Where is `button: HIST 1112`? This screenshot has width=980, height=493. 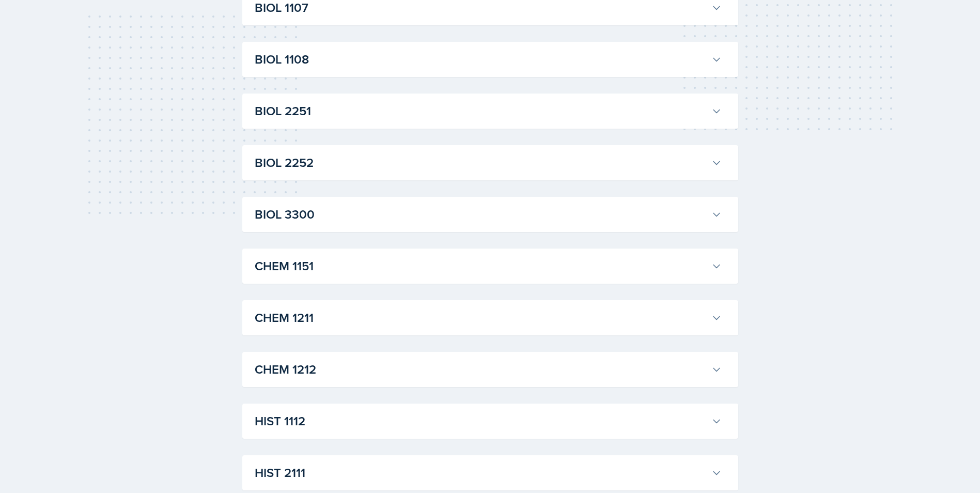
button: HIST 1112 is located at coordinates (489, 421).